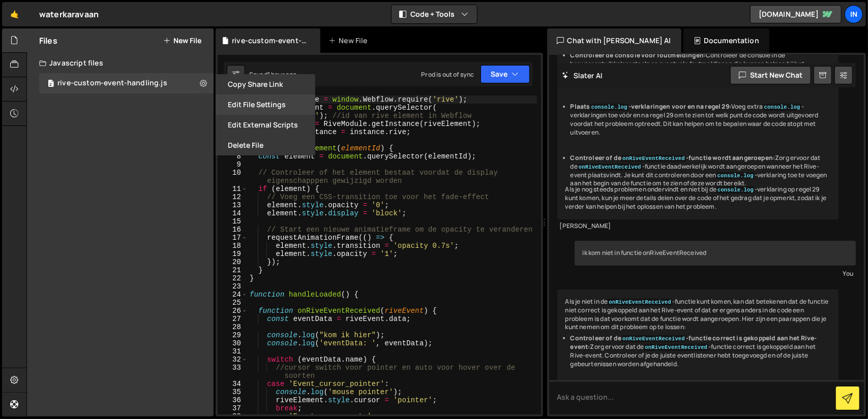 This screenshot has height=419, width=868. Describe the element at coordinates (694, 342) in the screenshot. I see `strong: Controleer of de -functie correct is gekoppeld aan het Rive-event:` at that location.